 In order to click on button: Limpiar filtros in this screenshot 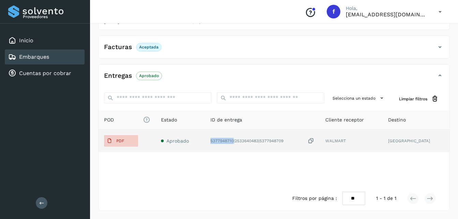, I will do `click(419, 99)`.